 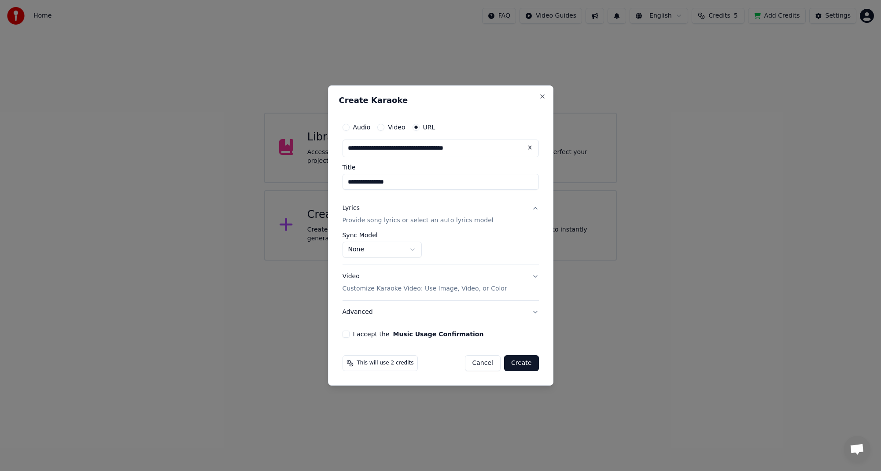 What do you see at coordinates (483, 363) in the screenshot?
I see `button: Cancel` at bounding box center [483, 363].